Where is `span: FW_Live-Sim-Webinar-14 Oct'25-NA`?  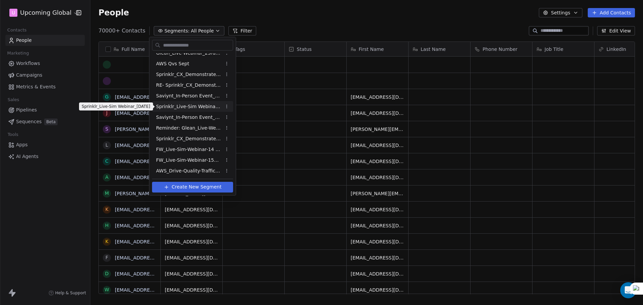 span: FW_Live-Sim-Webinar-14 Oct'25-NA is located at coordinates (189, 149).